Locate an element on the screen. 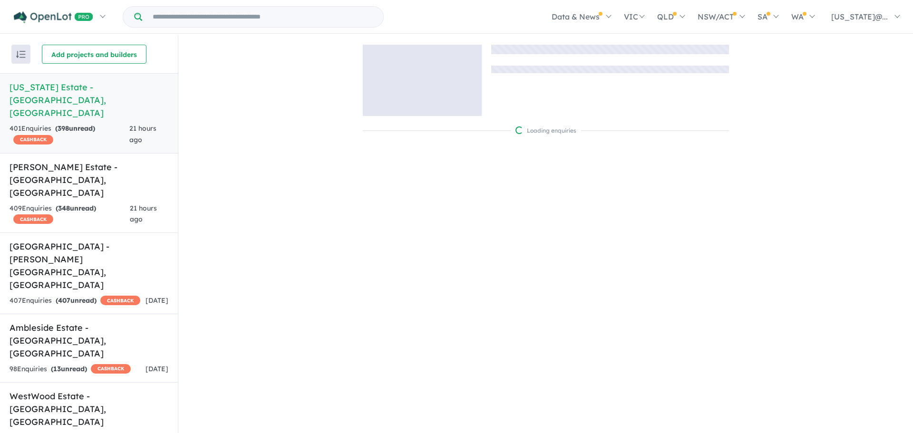 The height and width of the screenshot is (433, 913). span: 348 is located at coordinates (64, 208).